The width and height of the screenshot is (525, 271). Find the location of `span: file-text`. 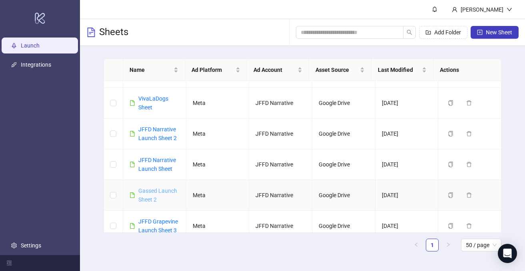

span: file-text is located at coordinates (91, 32).